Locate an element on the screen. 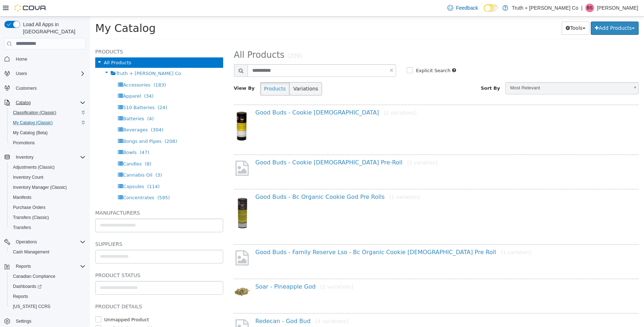 The height and width of the screenshot is (327, 644). a: Adjustments (Classic) is located at coordinates (34, 167).